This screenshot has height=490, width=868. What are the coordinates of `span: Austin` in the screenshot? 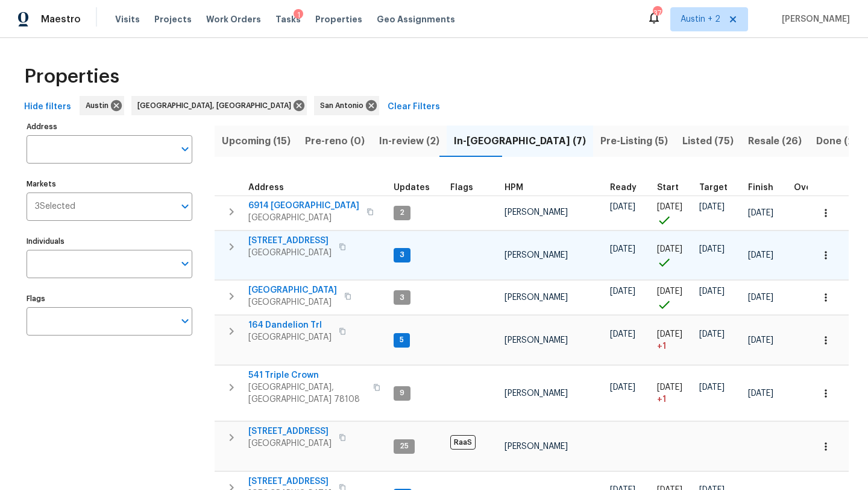 It's located at (99, 105).